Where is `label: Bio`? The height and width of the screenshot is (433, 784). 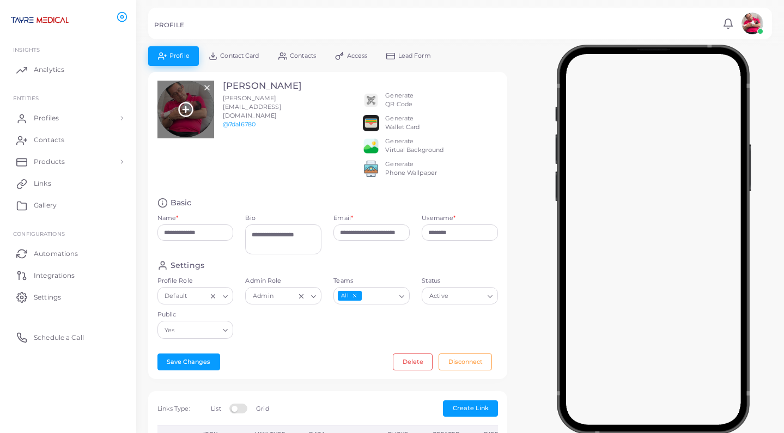
label: Bio is located at coordinates (283, 218).